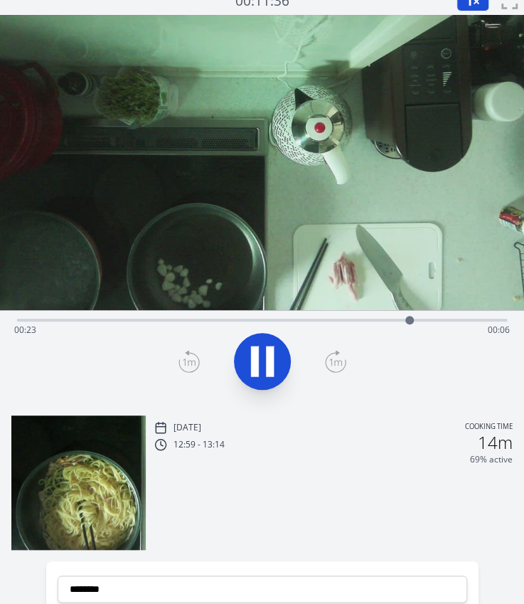 This screenshot has width=524, height=604. I want to click on h2: 14m, so click(495, 443).